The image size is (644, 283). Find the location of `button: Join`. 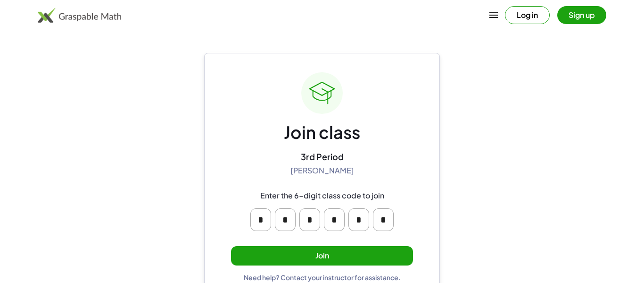

button: Join is located at coordinates (322, 256).